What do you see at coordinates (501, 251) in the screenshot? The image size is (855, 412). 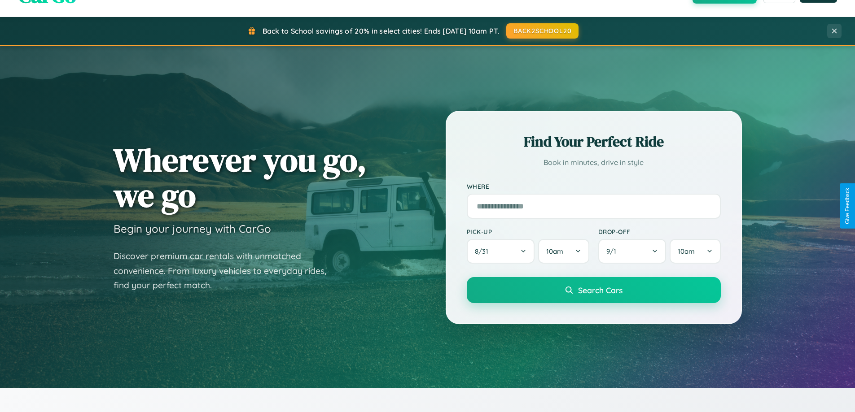 I see `button: 8/31` at bounding box center [501, 251].